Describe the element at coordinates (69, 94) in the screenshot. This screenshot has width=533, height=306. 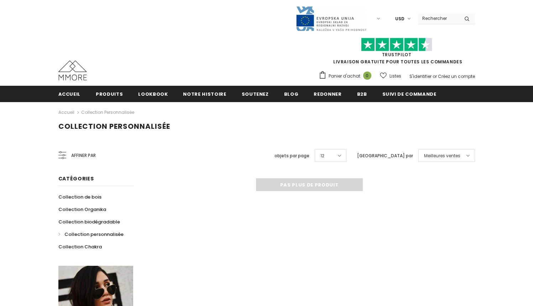
I see `span: Accueil` at that location.